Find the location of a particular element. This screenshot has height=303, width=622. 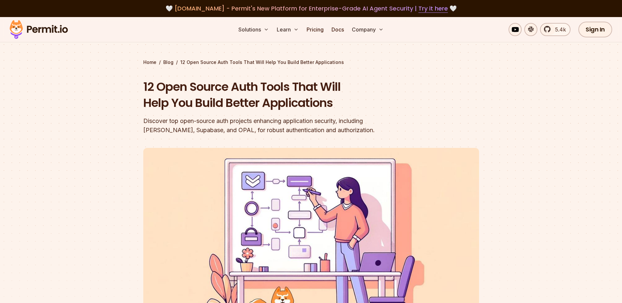

span: 5.4k is located at coordinates (558, 30).